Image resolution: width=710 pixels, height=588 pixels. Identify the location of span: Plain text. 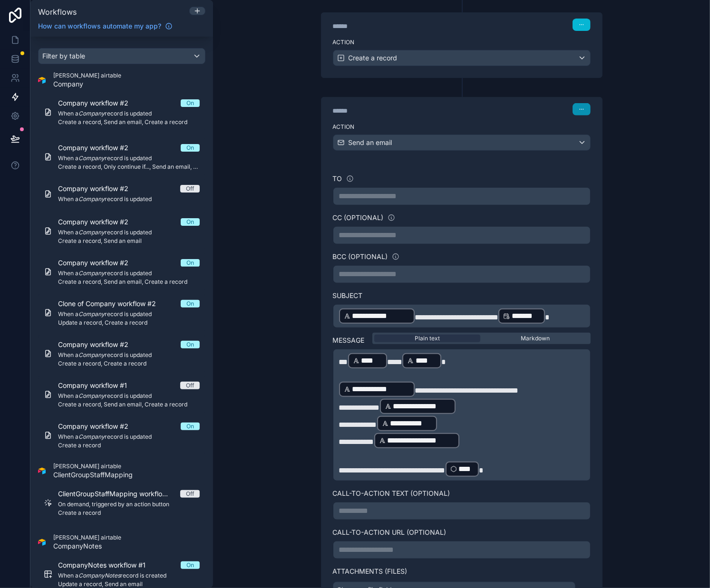
(427, 339).